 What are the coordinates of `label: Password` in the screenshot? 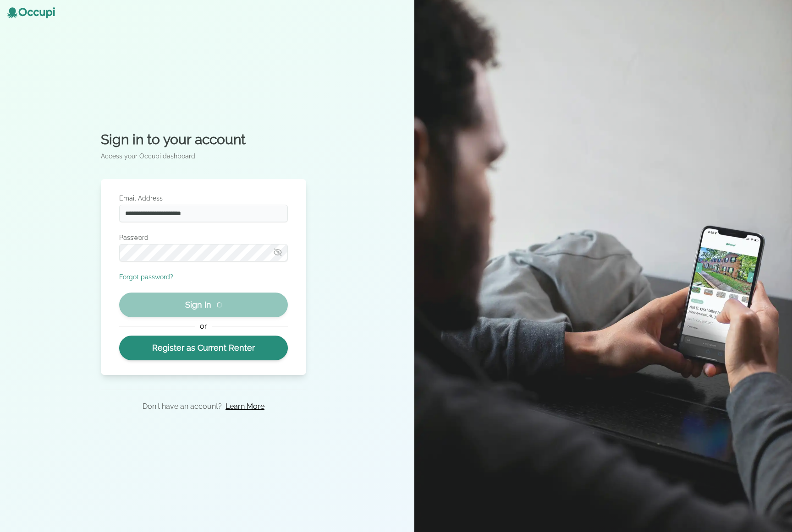 It's located at (204, 238).